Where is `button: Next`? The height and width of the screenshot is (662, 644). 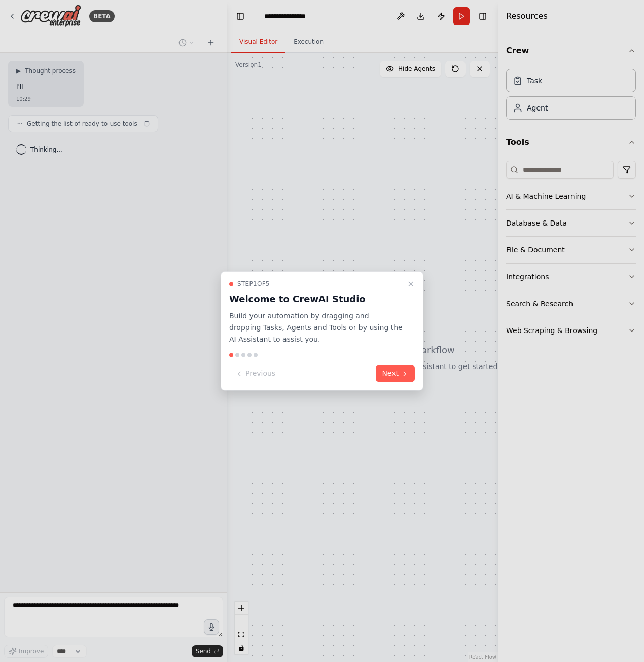 button: Next is located at coordinates (395, 374).